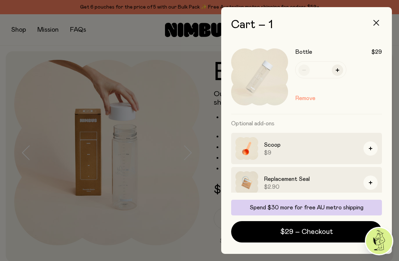 Image resolution: width=399 pixels, height=261 pixels. Describe the element at coordinates (311, 187) in the screenshot. I see `span: $2.90` at that location.